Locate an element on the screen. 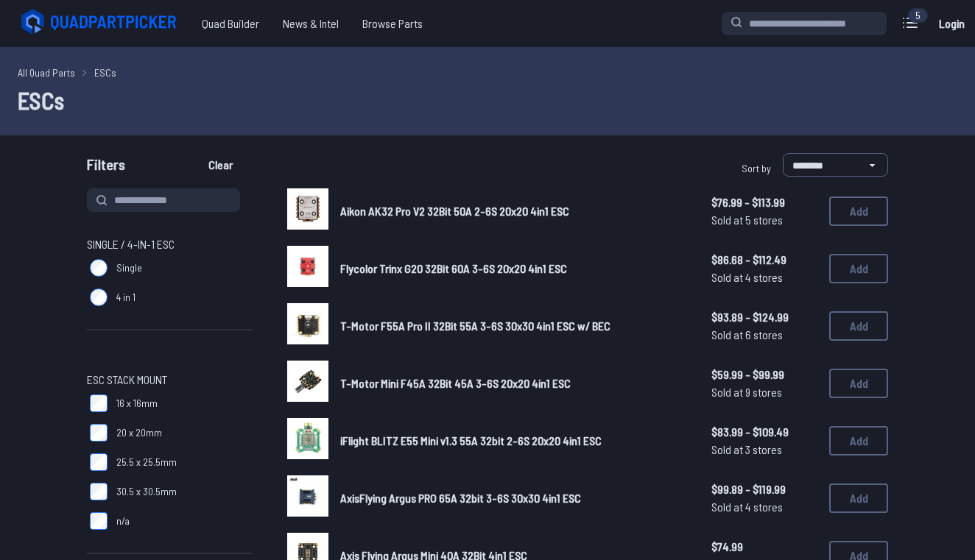  input: Single is located at coordinates (99, 268).